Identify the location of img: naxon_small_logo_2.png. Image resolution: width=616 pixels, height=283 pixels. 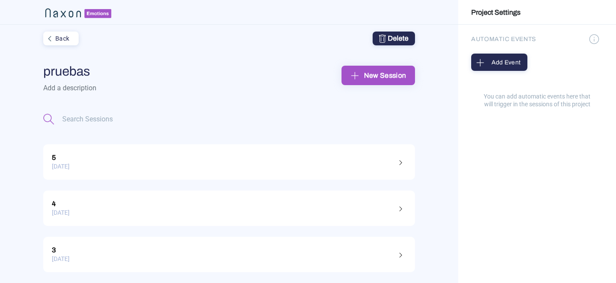
(78, 12).